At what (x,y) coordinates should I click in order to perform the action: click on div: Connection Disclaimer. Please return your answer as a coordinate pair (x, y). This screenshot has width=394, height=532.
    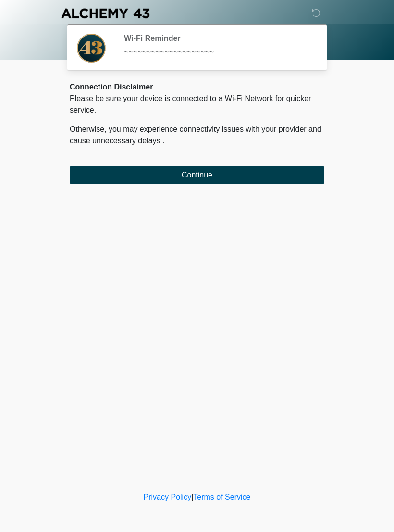
    Looking at the image, I should click on (197, 87).